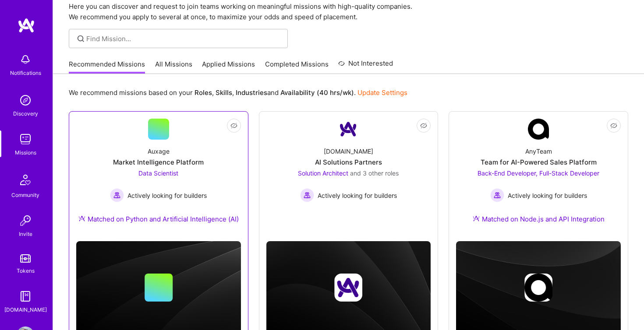 This screenshot has height=330, width=644. I want to click on p: We recommend missions based on your , , and ., so click(238, 92).